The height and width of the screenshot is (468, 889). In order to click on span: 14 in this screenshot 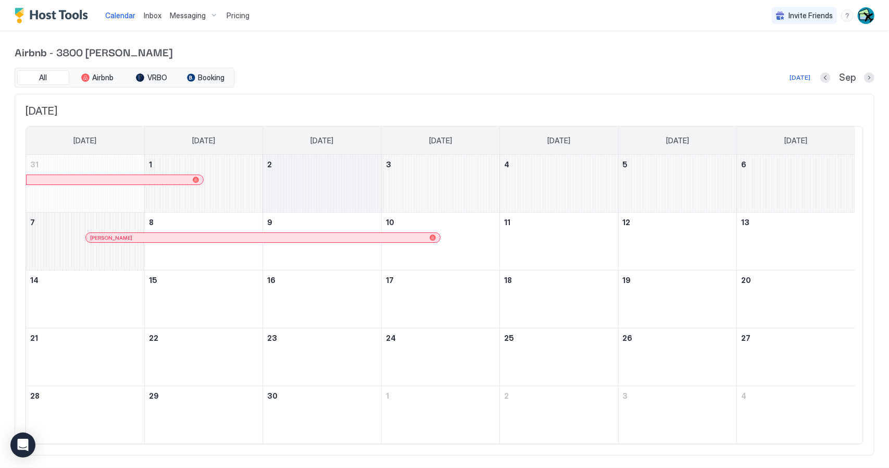, I will do `click(34, 280)`.